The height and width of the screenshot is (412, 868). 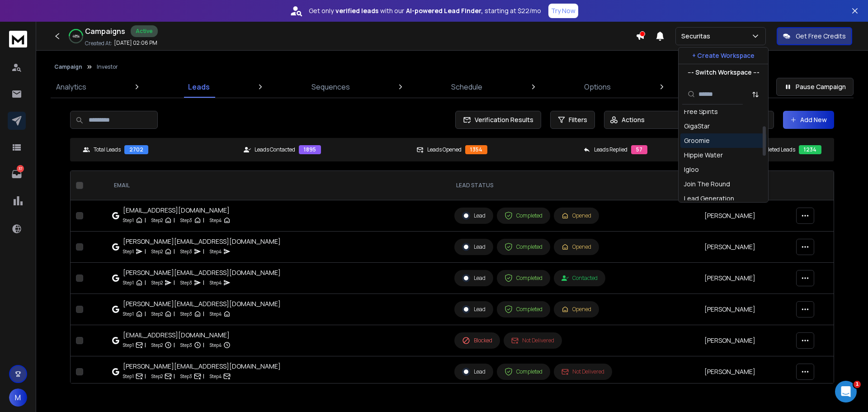 What do you see at coordinates (18, 398) in the screenshot?
I see `button: M` at bounding box center [18, 398].